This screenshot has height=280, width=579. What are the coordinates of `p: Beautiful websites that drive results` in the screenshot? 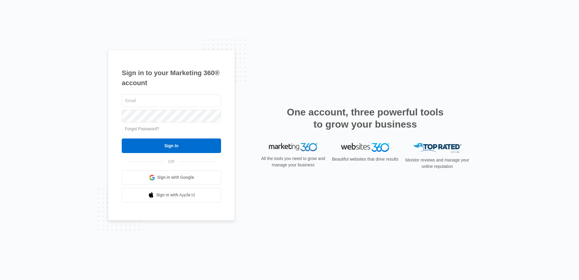 It's located at (365, 159).